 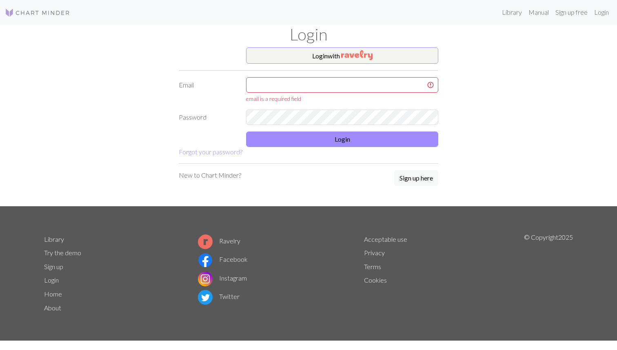 I want to click on img: Ravelry logo, so click(x=205, y=241).